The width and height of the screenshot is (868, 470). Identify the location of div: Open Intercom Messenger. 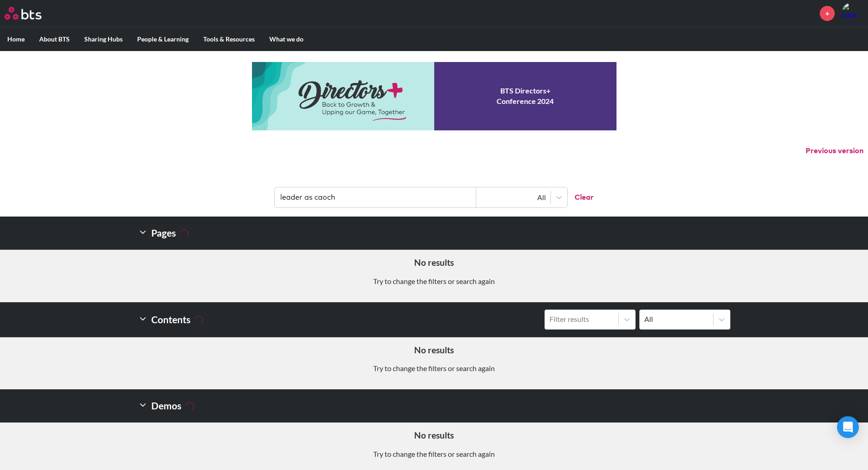
(848, 427).